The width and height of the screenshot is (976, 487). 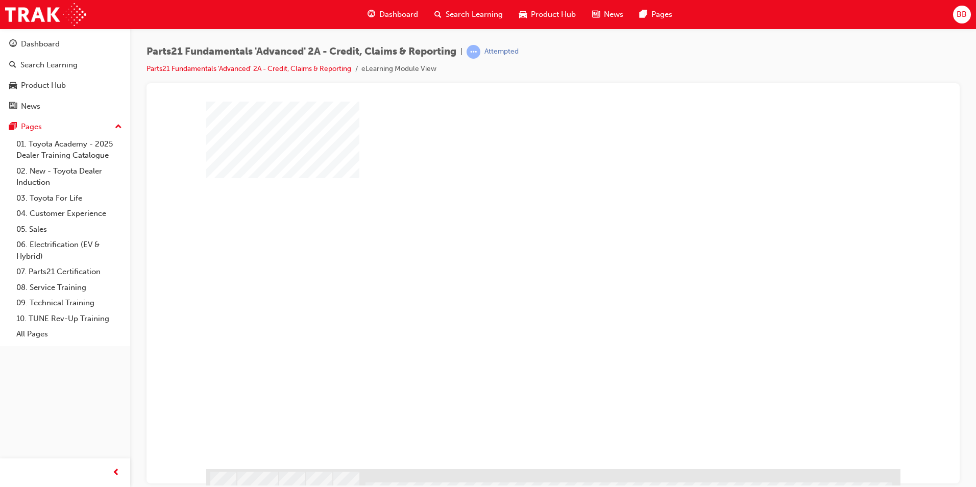 What do you see at coordinates (65, 127) in the screenshot?
I see `button: Pages` at bounding box center [65, 127].